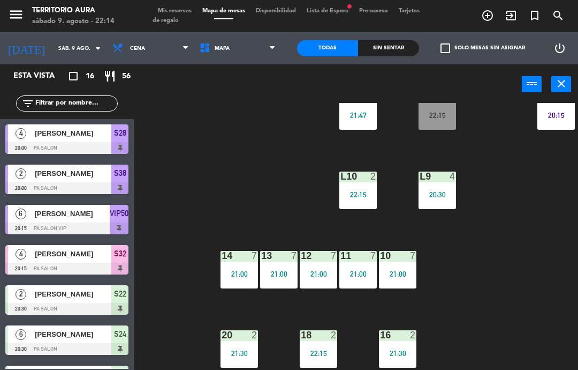  What do you see at coordinates (261, 255) in the screenshot?
I see `div: 13` at bounding box center [261, 255].